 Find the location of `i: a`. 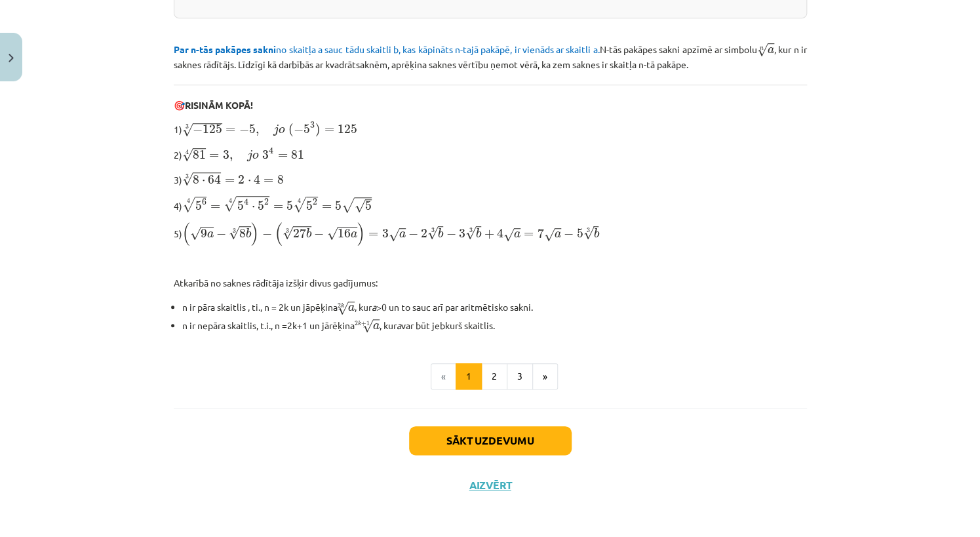

i: a is located at coordinates (373, 307).